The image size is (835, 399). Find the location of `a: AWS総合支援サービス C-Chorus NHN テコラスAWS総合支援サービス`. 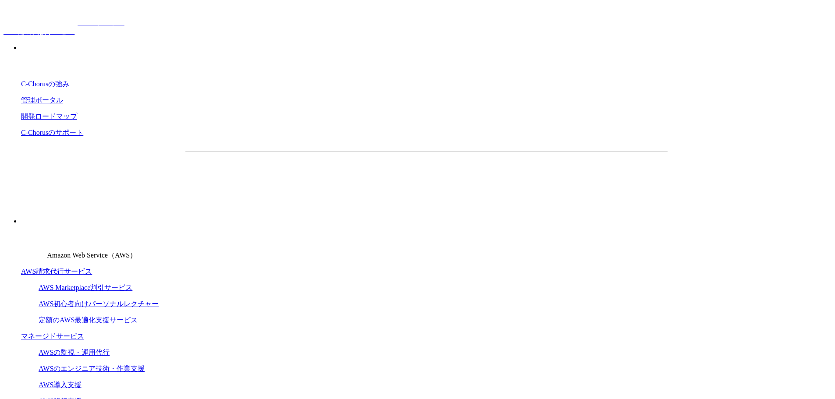

a: AWS総合支援サービス C-Chorus NHN テコラスAWS総合支援サービス is located at coordinates (64, 27).